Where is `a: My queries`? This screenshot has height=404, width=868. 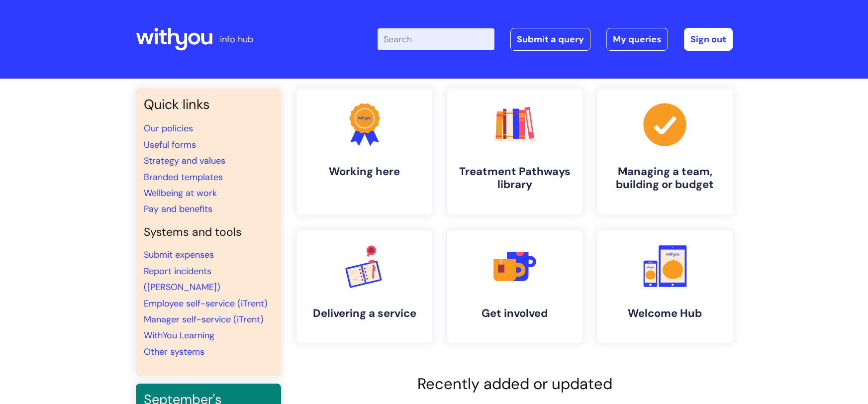 a: My queries is located at coordinates (637, 39).